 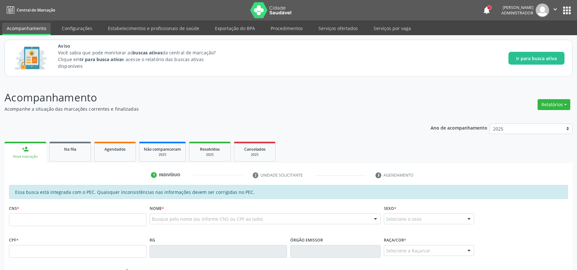 I want to click on a: Estabelecimentos e profissionais de saúde, so click(x=153, y=28).